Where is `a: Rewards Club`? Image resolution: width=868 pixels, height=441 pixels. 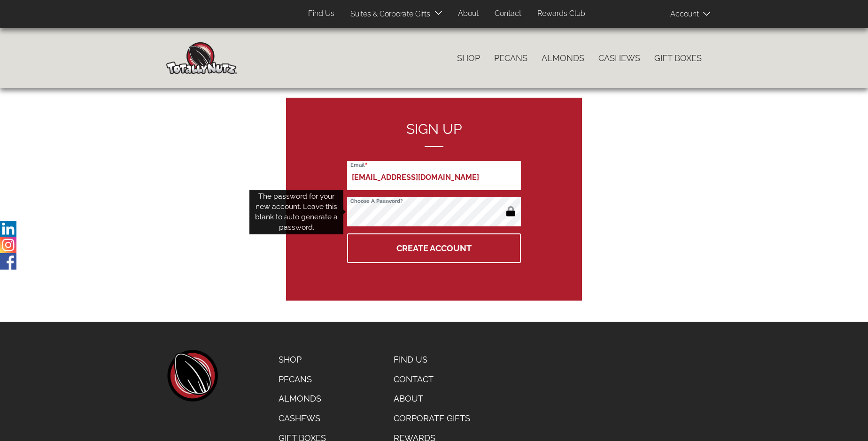
a: Rewards Club is located at coordinates (561, 13).